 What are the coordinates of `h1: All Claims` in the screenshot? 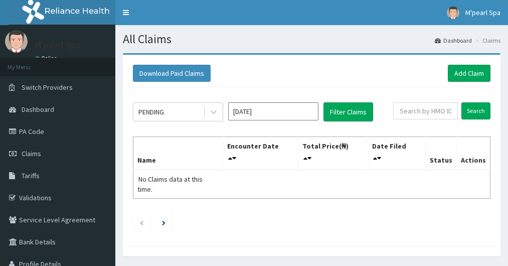 It's located at (312, 39).